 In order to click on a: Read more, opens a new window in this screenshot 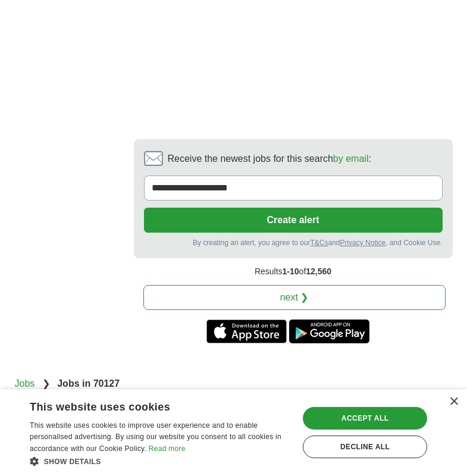, I will do `click(167, 449)`.